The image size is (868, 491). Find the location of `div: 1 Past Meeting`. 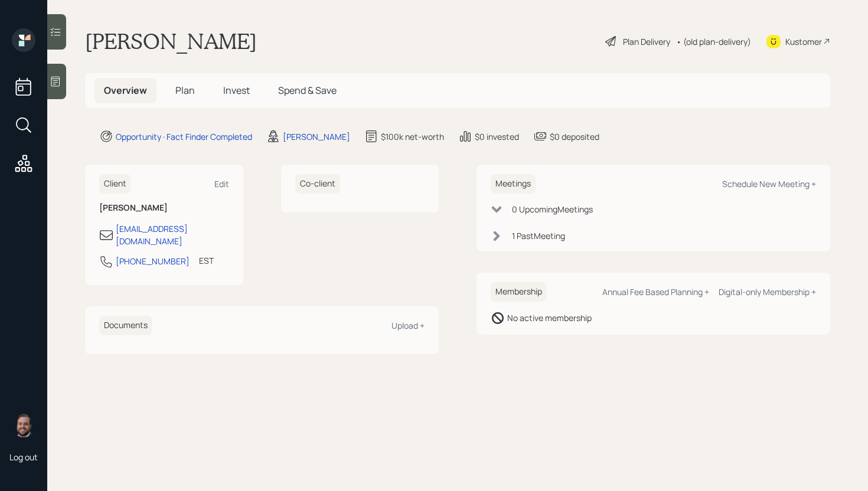

div: 1 Past Meeting is located at coordinates (539, 236).